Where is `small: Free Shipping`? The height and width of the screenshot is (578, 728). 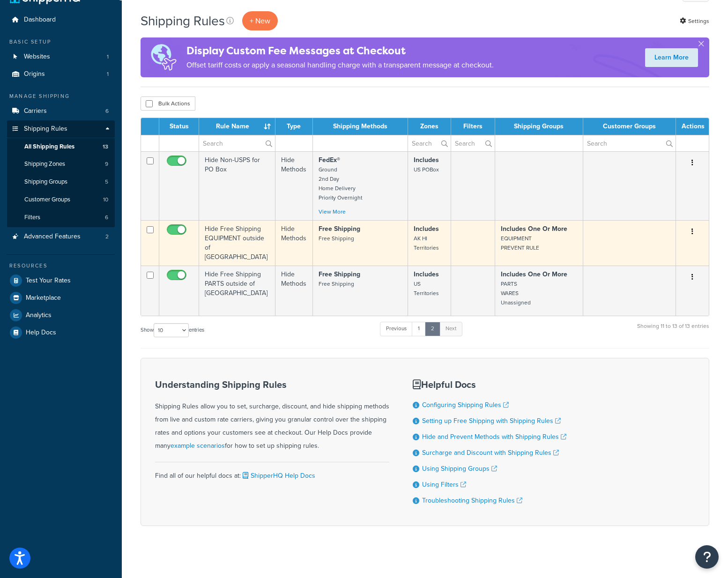 small: Free Shipping is located at coordinates (337, 284).